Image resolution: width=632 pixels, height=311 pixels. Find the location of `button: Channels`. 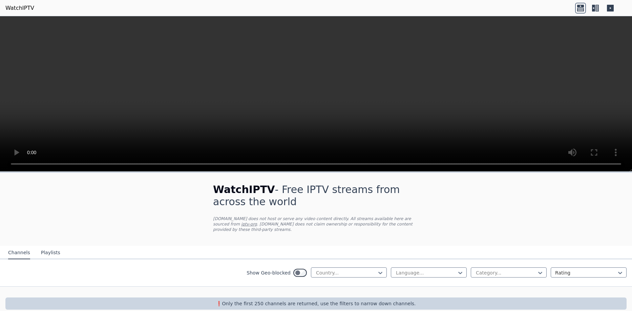

button: Channels is located at coordinates (19, 253).